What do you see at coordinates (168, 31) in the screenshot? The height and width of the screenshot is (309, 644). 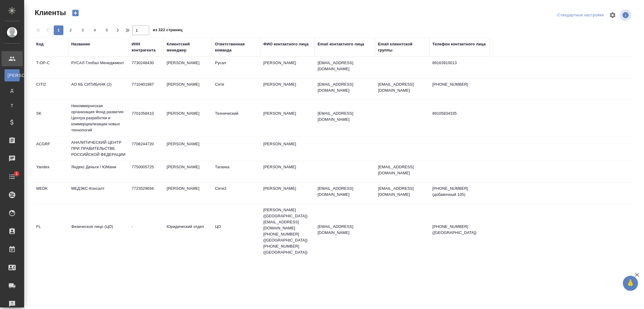 I see `span: из 322 страниц` at bounding box center [168, 31].